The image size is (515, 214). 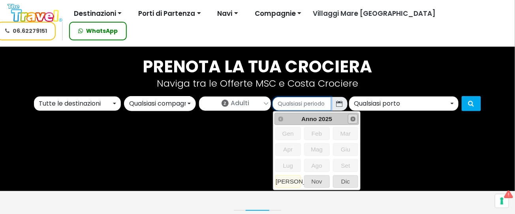 What do you see at coordinates (240, 103) in the screenshot?
I see `span: Adulti` at bounding box center [240, 103].